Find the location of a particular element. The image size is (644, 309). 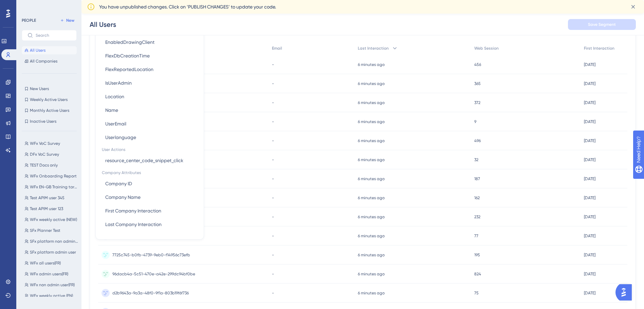

span: 77 is located at coordinates (476, 236).